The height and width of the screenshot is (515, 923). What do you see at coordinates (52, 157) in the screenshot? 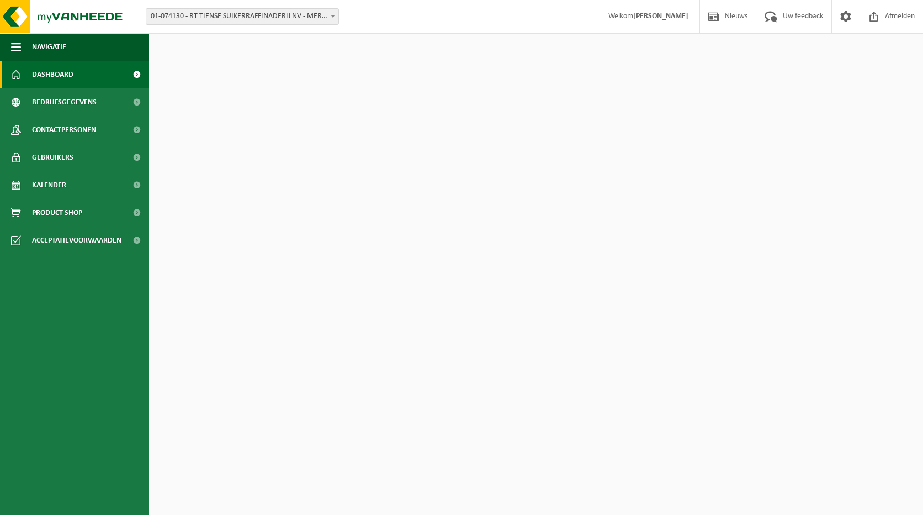
I see `span: Gebruikers` at bounding box center [52, 157].